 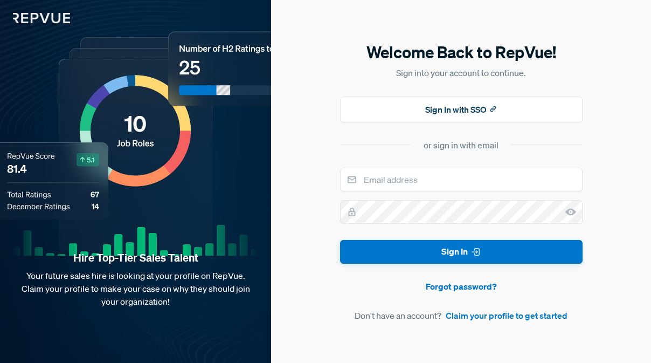 I want to click on strong: Hire Top-Tier Sales Talent, so click(x=135, y=258).